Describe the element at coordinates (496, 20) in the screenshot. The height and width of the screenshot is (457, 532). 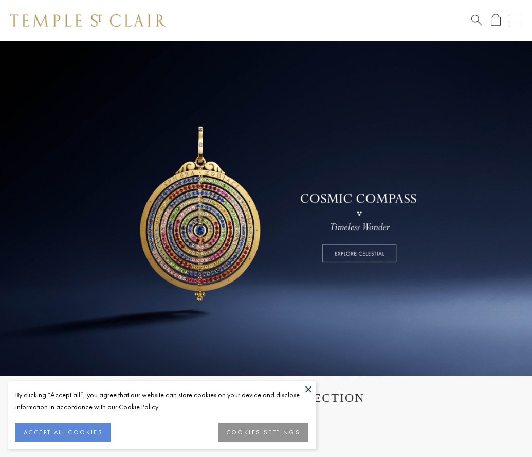
I see `a: Open Shopping Bag` at that location.